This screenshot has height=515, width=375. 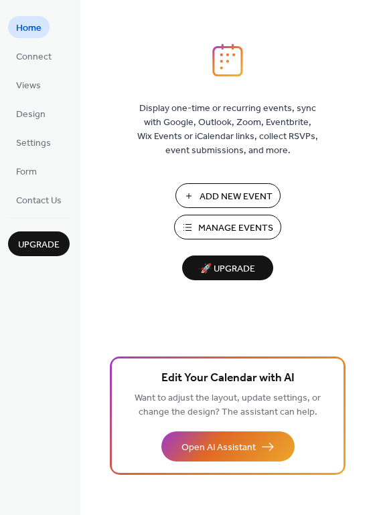 I want to click on button: 🚀 Upgrade, so click(x=227, y=268).